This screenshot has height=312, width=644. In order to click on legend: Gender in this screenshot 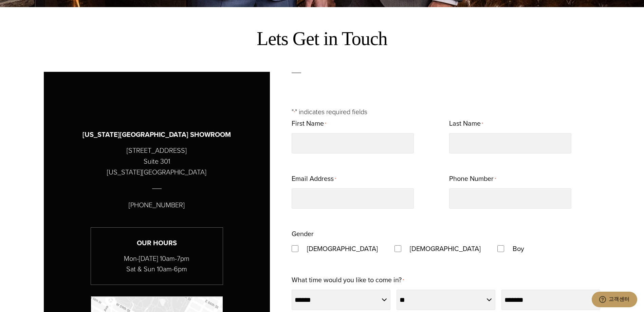, I will do `click(302, 234)`.